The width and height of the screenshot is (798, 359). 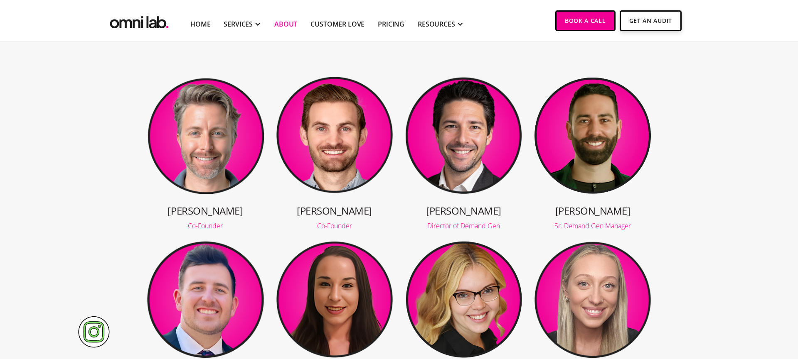 What do you see at coordinates (139, 20) in the screenshot?
I see `a: home` at bounding box center [139, 20].